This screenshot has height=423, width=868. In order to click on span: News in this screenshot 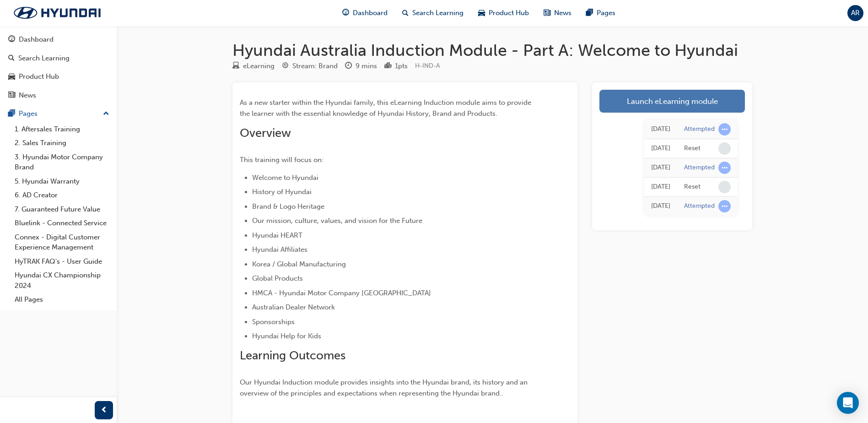, I will do `click(563, 13)`.